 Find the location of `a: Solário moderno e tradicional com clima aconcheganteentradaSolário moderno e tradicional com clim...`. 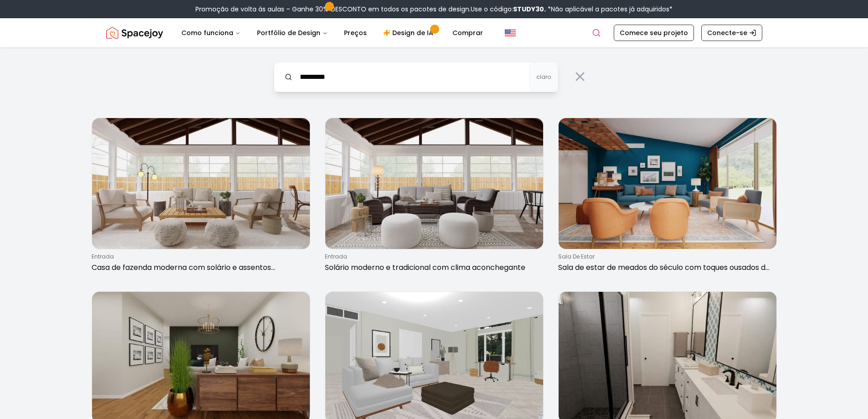

a: Solário moderno e tradicional com clima aconcheganteentradaSolário moderno e tradicional com clim... is located at coordinates (434, 197).